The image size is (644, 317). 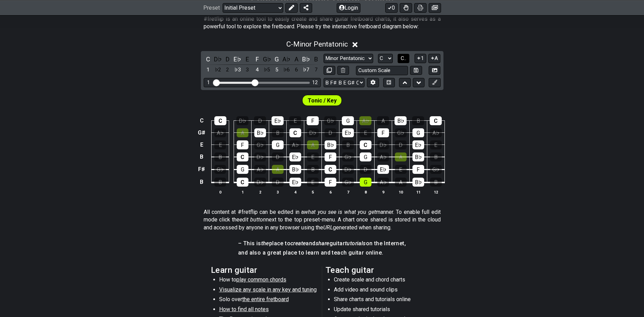 I want to click on th: 0, so click(x=220, y=192).